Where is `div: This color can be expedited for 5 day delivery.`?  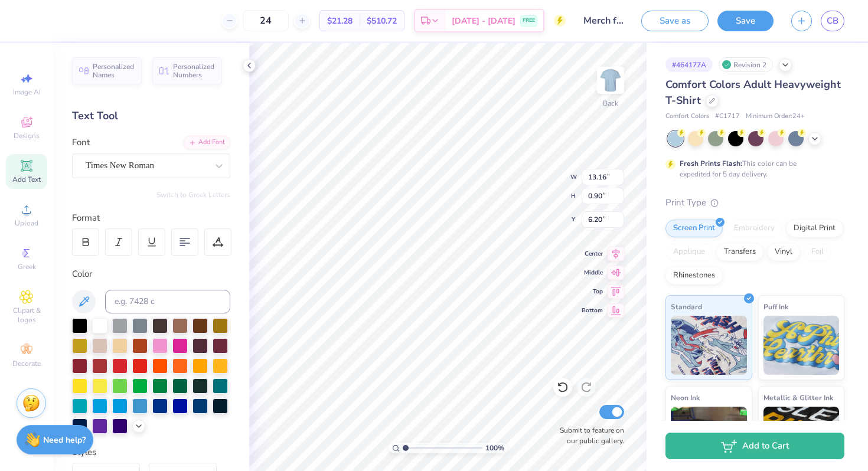 div: This color can be expedited for 5 day delivery. is located at coordinates (752, 168).